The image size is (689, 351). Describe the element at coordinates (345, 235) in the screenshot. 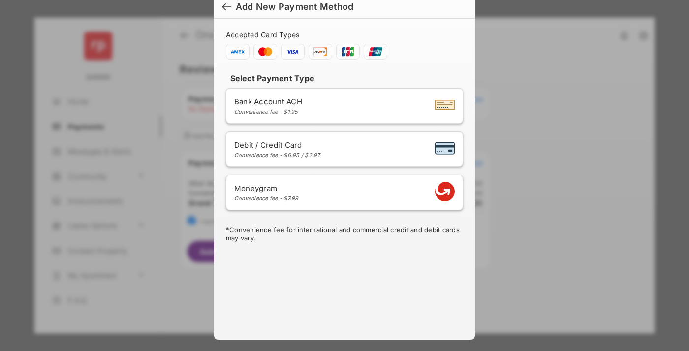

I see `div: * Convenience fee for international and commercial credit and debit cards may vary.` at that location.